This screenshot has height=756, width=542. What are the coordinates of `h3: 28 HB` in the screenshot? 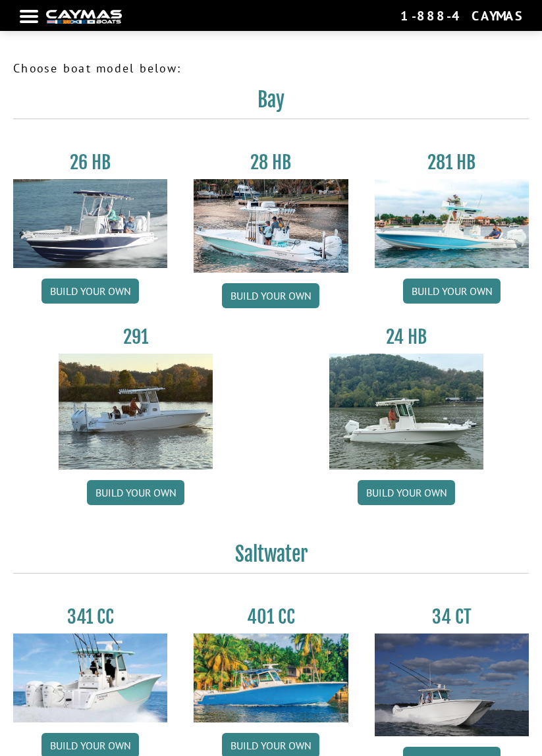 It's located at (271, 162).